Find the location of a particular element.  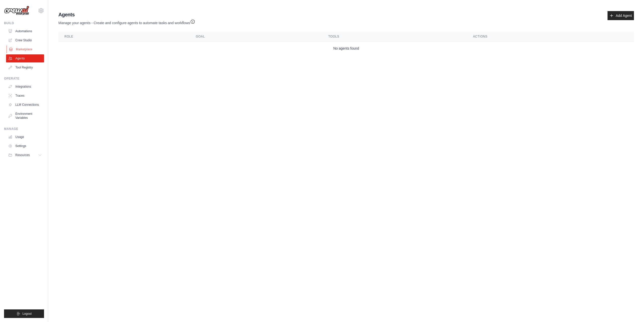

a: Crew Studio is located at coordinates (25, 40).